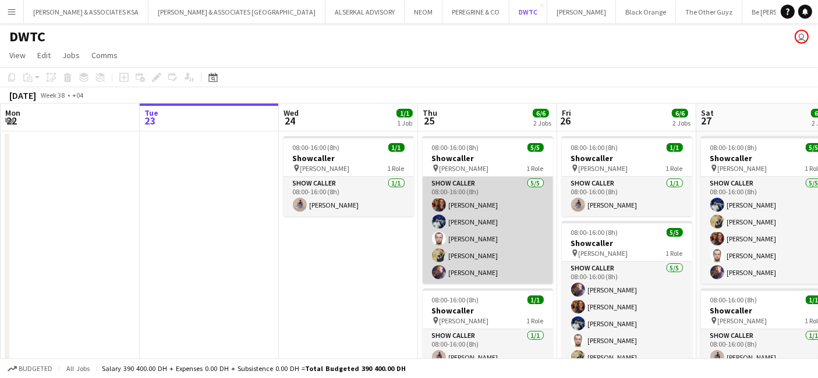  What do you see at coordinates (365, 12) in the screenshot?
I see `button: ALSERKAL ADVISORY` at bounding box center [365, 12].